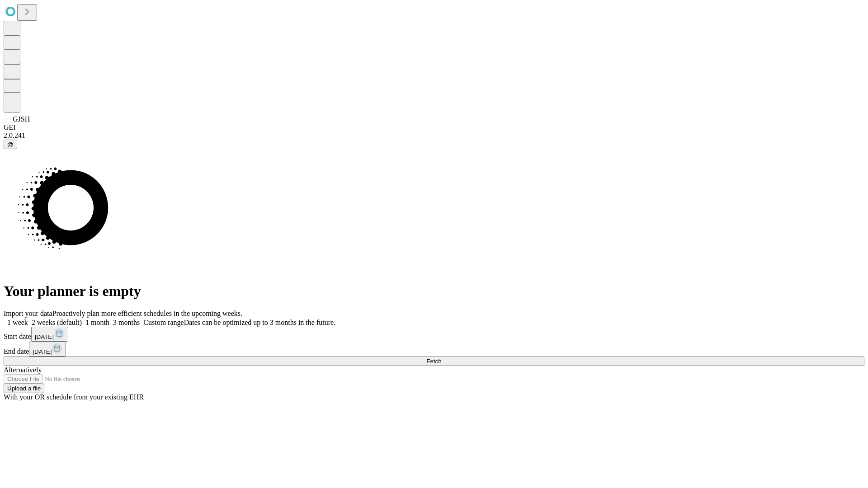 This screenshot has height=488, width=868. I want to click on span: Proactively plan more efficient schedules in the upcoming weeks., so click(147, 313).